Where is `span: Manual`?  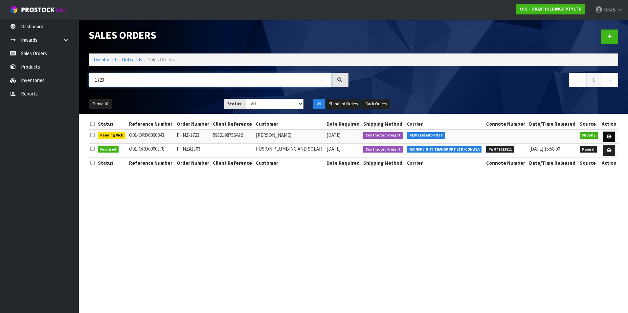 span: Manual is located at coordinates (588, 150).